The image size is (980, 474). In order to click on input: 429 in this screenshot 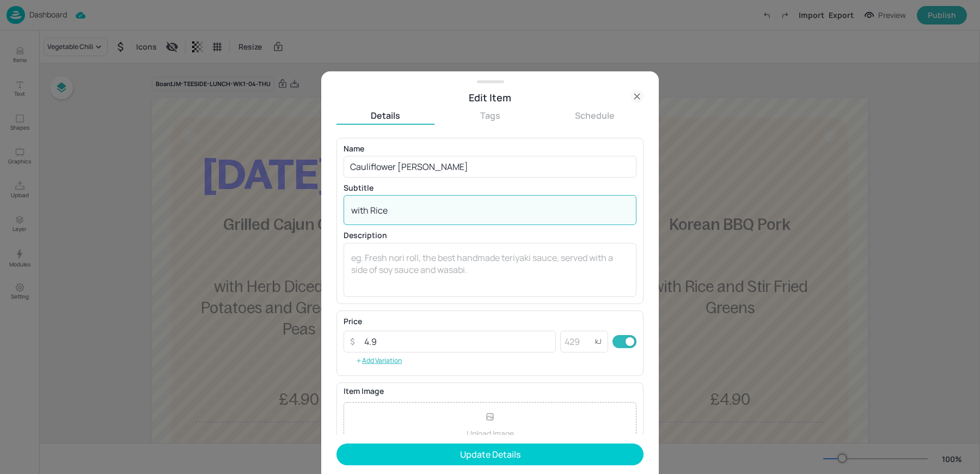, I will do `click(578, 341)`.